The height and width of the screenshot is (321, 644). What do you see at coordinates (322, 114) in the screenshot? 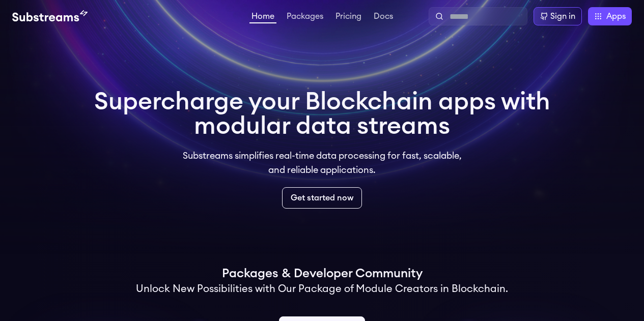
I see `h1: Supercharge your Blockchain apps with modular data streams` at bounding box center [322, 114].